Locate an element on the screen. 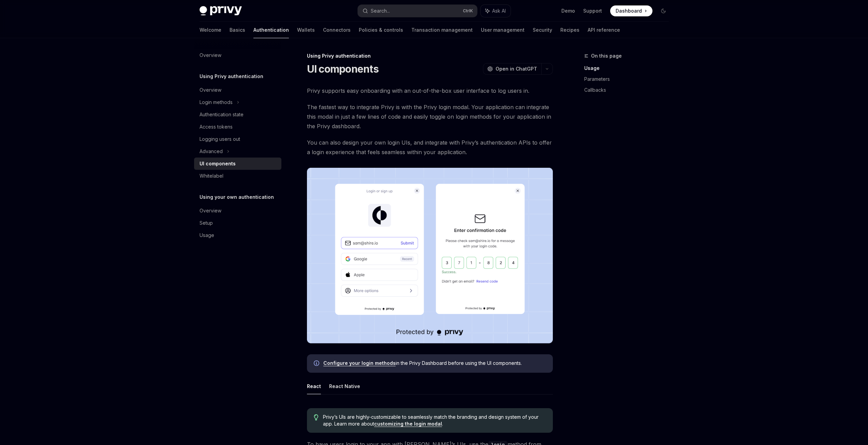 This screenshot has height=445, width=868. div: Search... is located at coordinates (380, 11).